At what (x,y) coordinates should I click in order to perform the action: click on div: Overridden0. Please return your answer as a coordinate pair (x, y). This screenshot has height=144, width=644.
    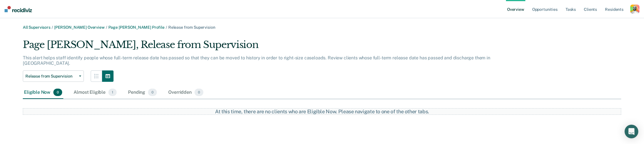
    Looking at the image, I should click on (186, 93).